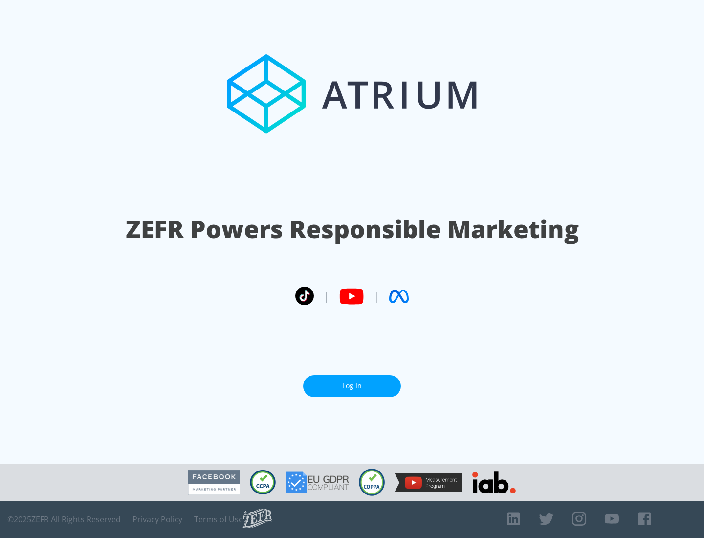  Describe the element at coordinates (494, 482) in the screenshot. I see `img: IAB` at that location.